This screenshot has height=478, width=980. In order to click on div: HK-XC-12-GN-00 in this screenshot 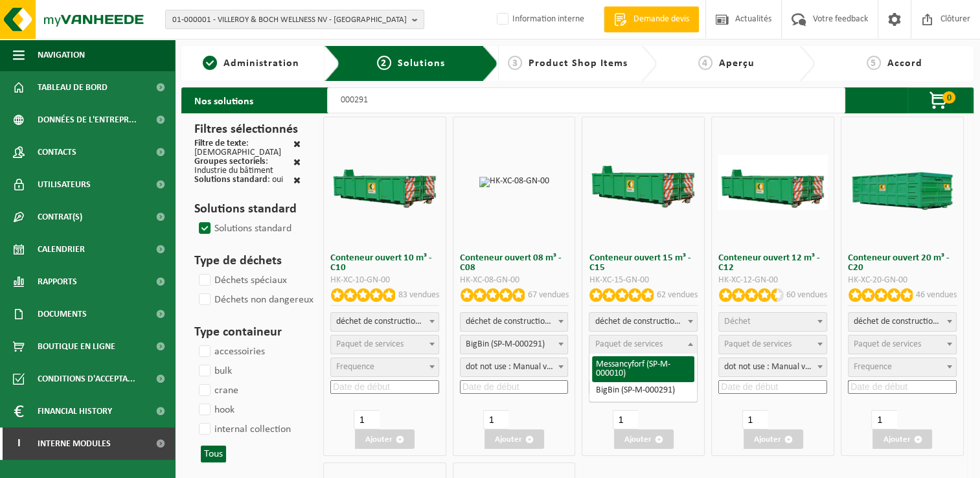, I will do `click(772, 280)`.